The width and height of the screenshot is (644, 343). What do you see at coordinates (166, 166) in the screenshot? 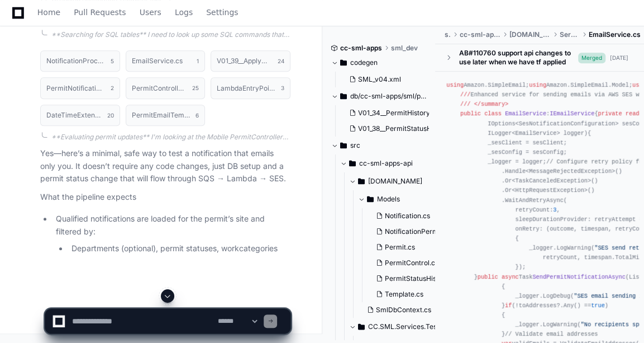
I see `p: Yes—here’s a minimal, safe way to test a notification that emails only you. It doesn’t require an...` at bounding box center [166, 166].